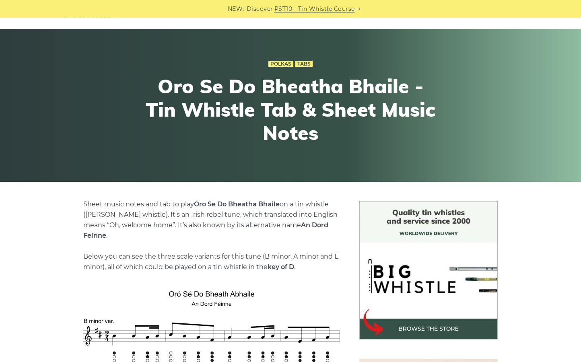 Image resolution: width=581 pixels, height=362 pixels. Describe the element at coordinates (237, 204) in the screenshot. I see `strong: Oro Se Do Bheatha Bhaile` at that location.